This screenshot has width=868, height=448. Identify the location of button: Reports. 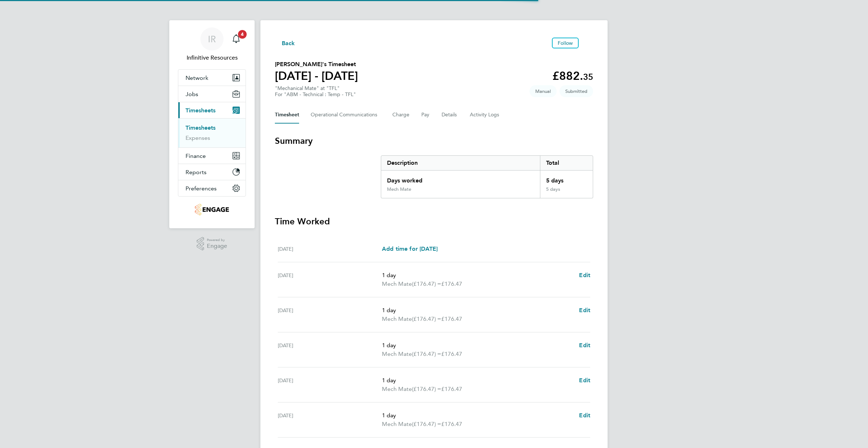
(212, 172).